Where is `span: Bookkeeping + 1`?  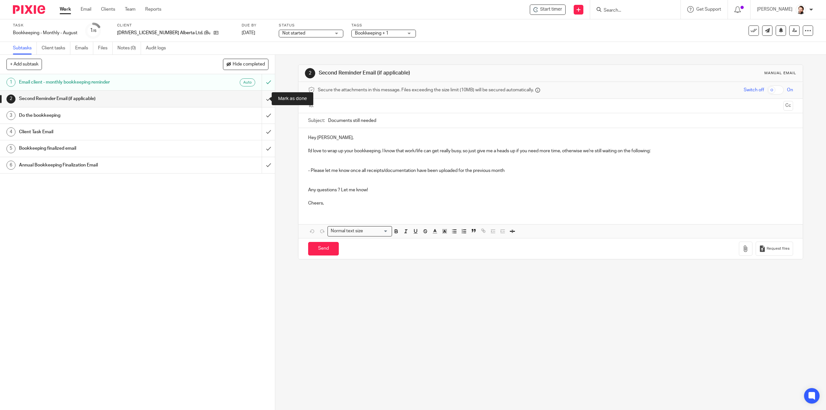
span: Bookkeeping + 1 is located at coordinates (372, 33).